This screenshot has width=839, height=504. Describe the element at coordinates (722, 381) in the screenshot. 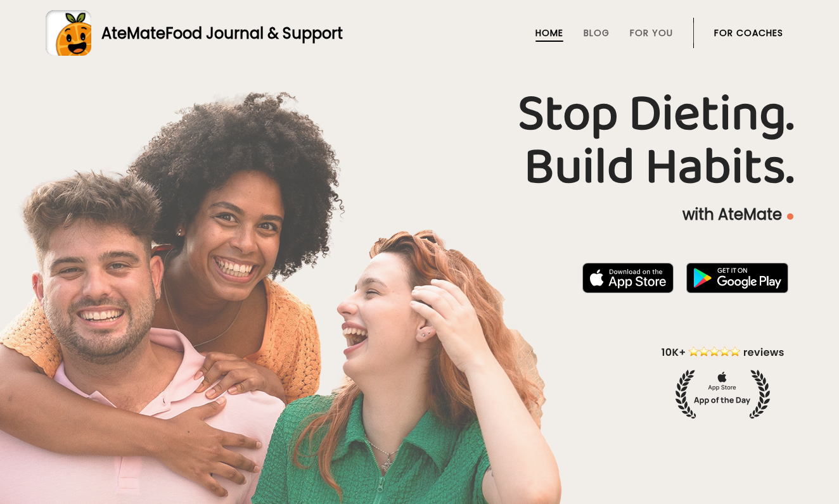

I see `img: home-hero-appoftheday.png` at that location.